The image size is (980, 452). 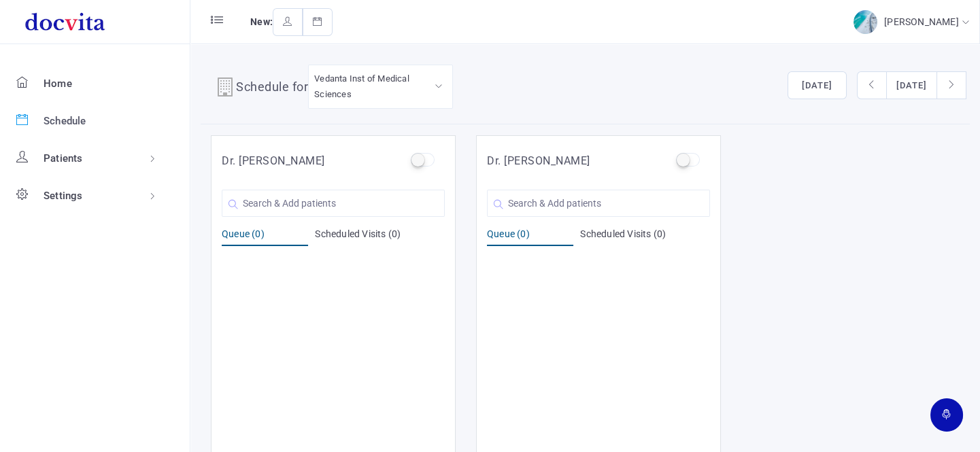 I want to click on span: Home, so click(x=58, y=84).